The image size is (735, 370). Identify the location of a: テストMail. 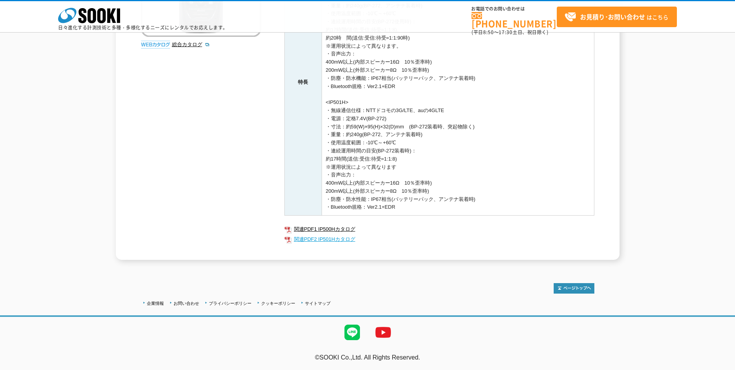
(720, 365).